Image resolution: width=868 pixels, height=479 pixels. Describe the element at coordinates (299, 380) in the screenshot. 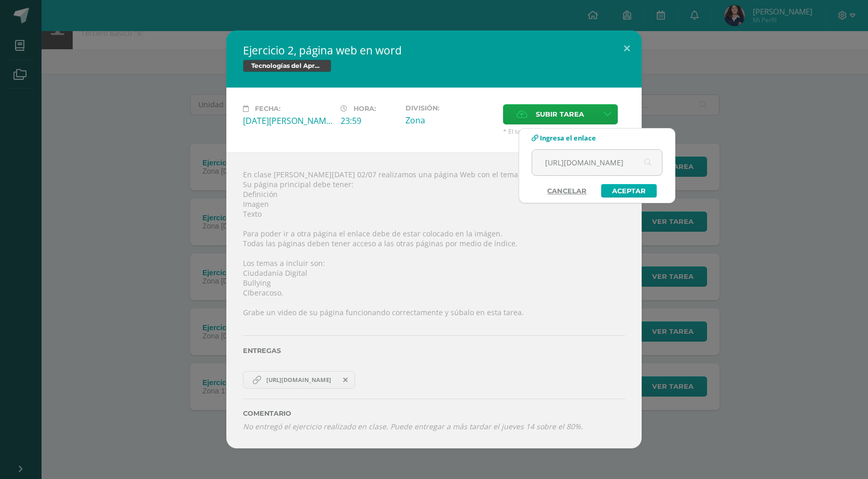

I see `a: https://teams.microsoft.com/l/message/48:notes/1755088277794?context=%7B%22contextType%22%3A%22ch...` at that location.